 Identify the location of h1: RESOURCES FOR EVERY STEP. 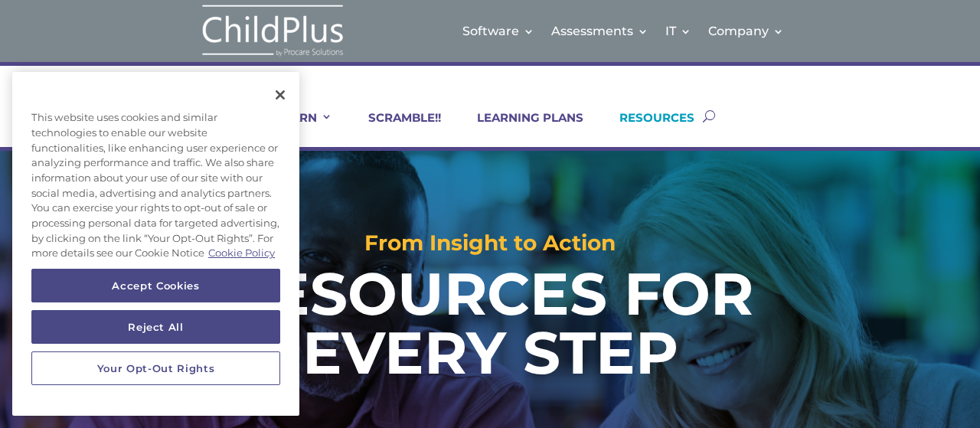
(490, 327).